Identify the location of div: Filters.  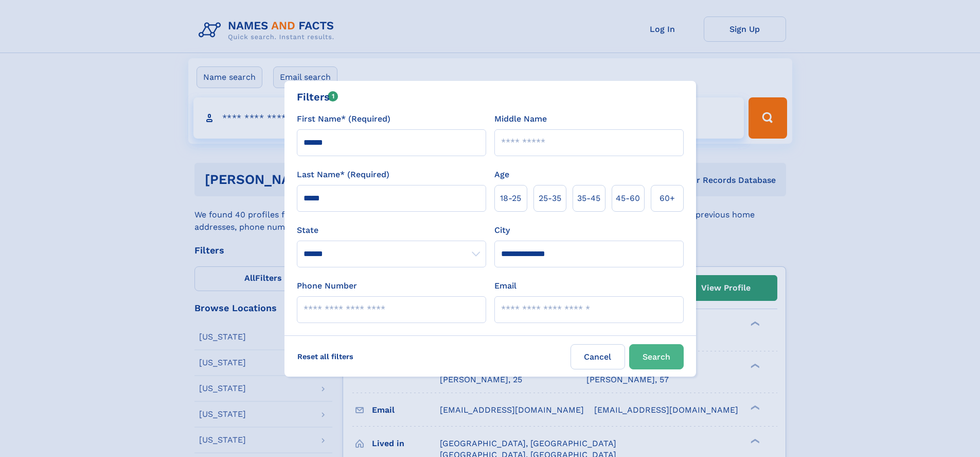
(318, 96).